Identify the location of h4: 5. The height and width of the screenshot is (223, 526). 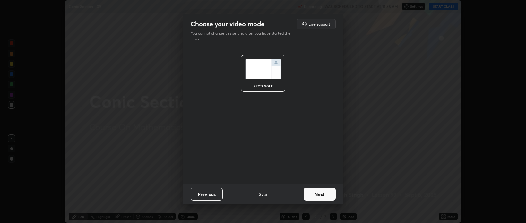
(266, 194).